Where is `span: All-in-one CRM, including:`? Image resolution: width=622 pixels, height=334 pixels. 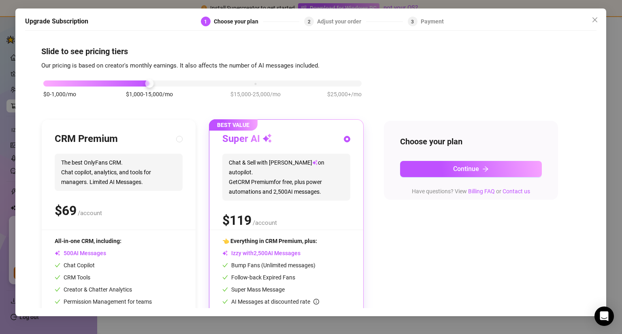 span: All-in-one CRM, including: is located at coordinates (88, 241).